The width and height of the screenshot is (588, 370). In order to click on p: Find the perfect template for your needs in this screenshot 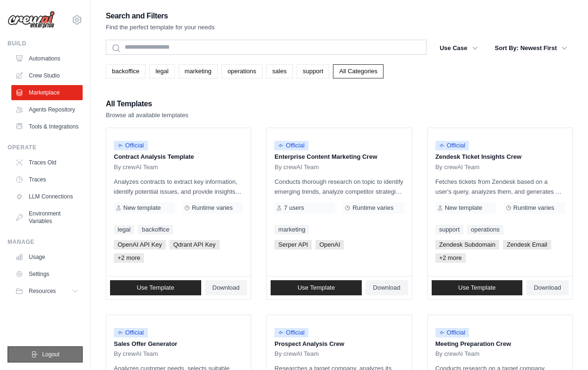, I will do `click(160, 27)`.